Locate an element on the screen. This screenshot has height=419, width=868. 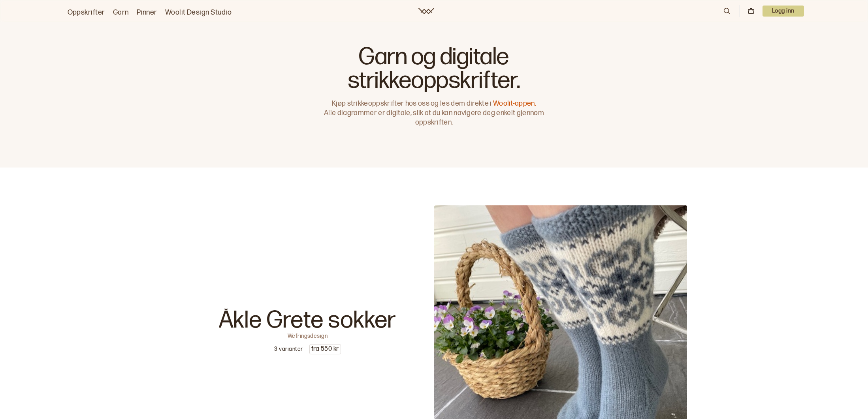
a: Woolit Design Studio is located at coordinates (198, 13).